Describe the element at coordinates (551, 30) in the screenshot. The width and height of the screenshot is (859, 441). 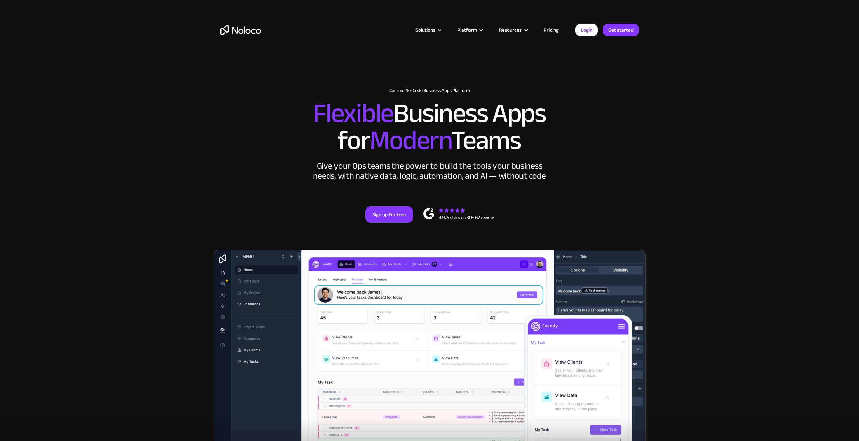
I see `a: Pricing` at that location.